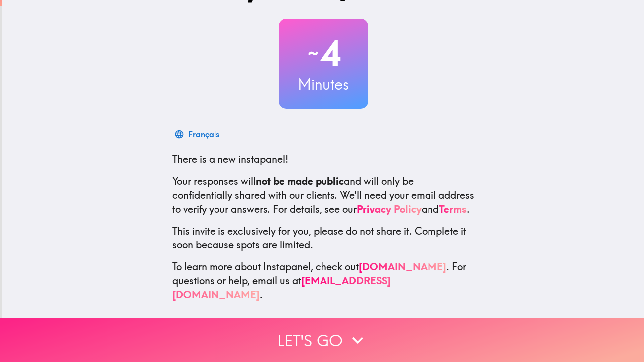 The image size is (644, 362). What do you see at coordinates (203, 135) in the screenshot?
I see `div: Français` at bounding box center [203, 135].